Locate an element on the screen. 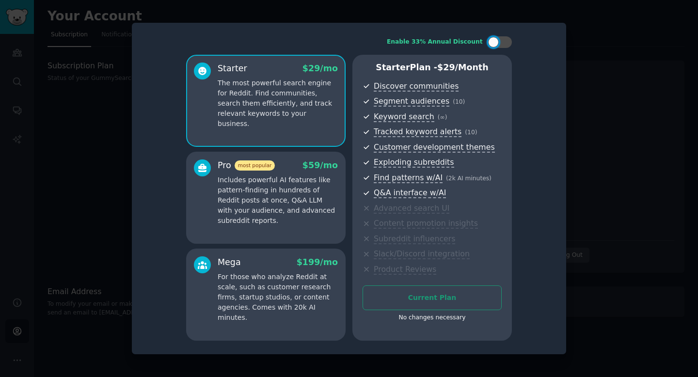  span: $ 59 /mo is located at coordinates (320, 165).